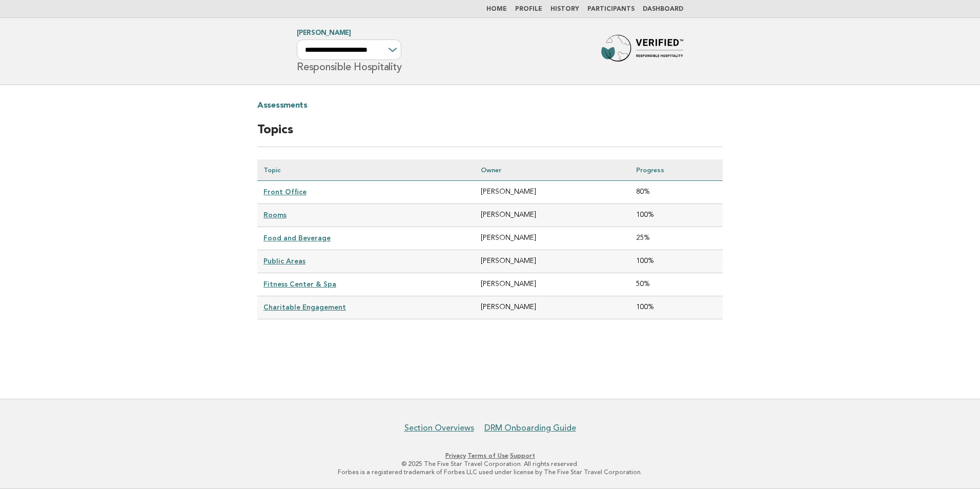 This screenshot has width=980, height=489. What do you see at coordinates (490, 472) in the screenshot?
I see `p: Forbes is a registered trademark of Forbes LLC used under license by The Five Star Travel Corpora...` at bounding box center [490, 472].